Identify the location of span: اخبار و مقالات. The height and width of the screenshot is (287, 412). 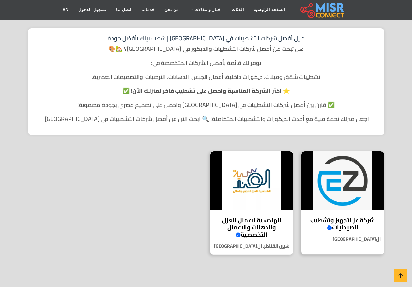
(208, 10).